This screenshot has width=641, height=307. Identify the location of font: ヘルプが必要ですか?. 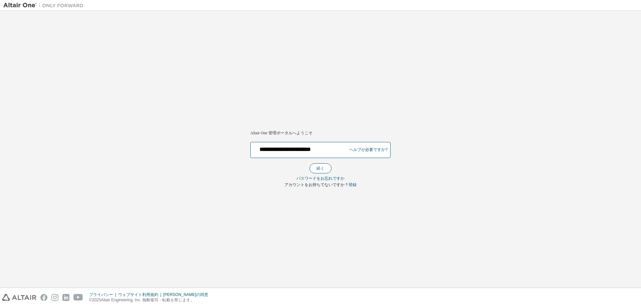
(368, 150).